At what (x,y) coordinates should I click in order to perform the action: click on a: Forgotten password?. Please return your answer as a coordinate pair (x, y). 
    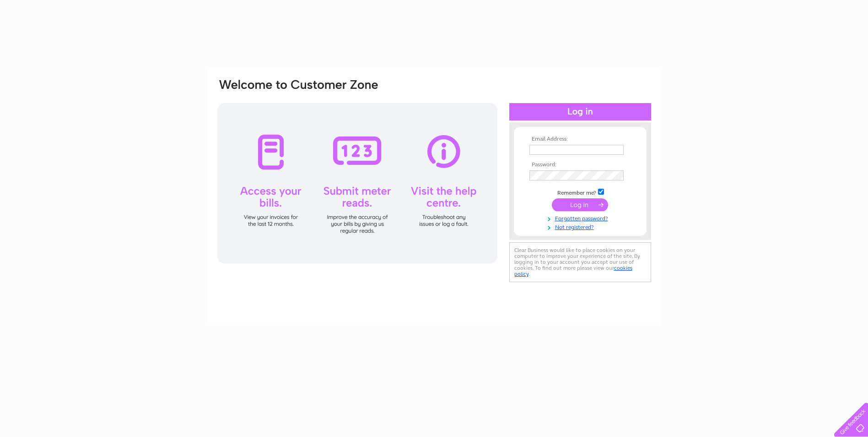
    Looking at the image, I should click on (581, 217).